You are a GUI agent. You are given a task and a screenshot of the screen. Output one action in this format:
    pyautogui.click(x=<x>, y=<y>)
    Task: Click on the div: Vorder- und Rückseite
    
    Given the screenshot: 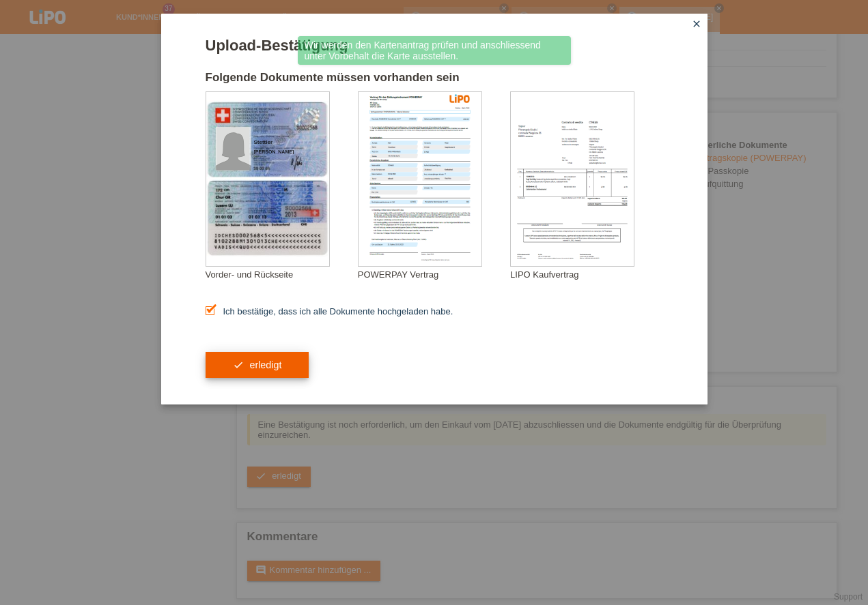 What is the action you would take?
    pyautogui.click(x=281, y=274)
    